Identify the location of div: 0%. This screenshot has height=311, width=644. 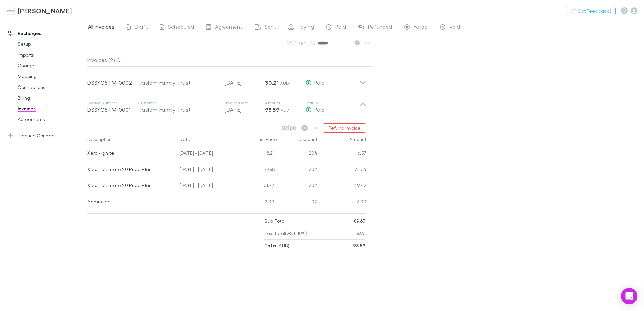
(298, 203).